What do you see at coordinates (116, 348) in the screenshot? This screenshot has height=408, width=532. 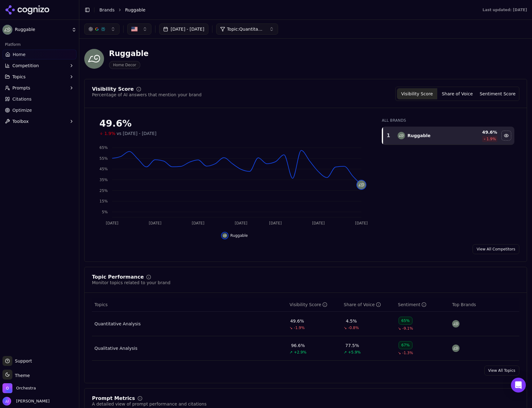 I see `a: Qualitative Analysis` at bounding box center [116, 348].